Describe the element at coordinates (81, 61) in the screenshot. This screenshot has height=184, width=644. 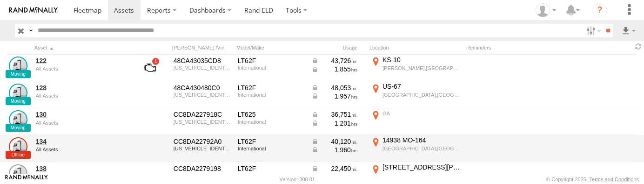
I see `a: 122` at that location.